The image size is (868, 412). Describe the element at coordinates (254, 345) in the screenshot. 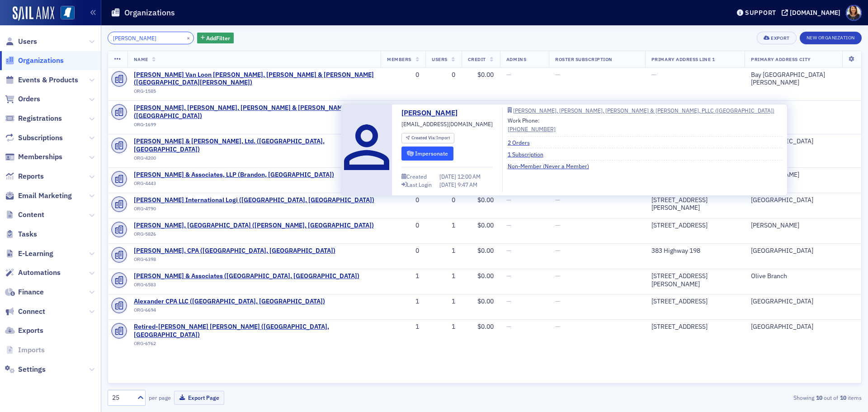

I see `div: ORG-6762` at that location.